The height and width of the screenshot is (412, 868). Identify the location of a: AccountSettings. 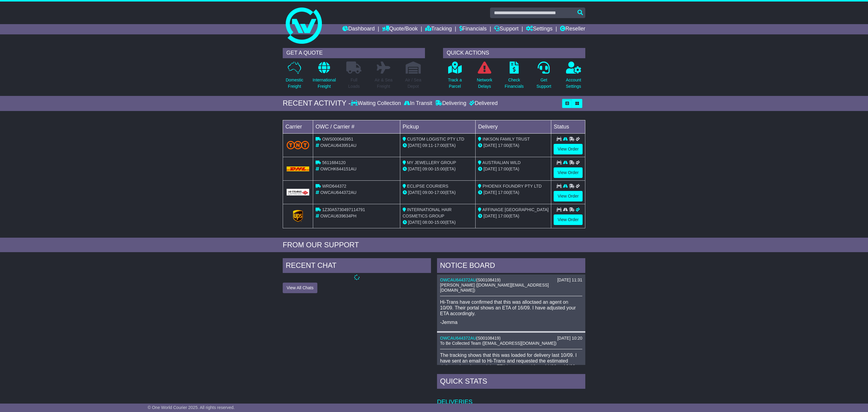
(574, 77).